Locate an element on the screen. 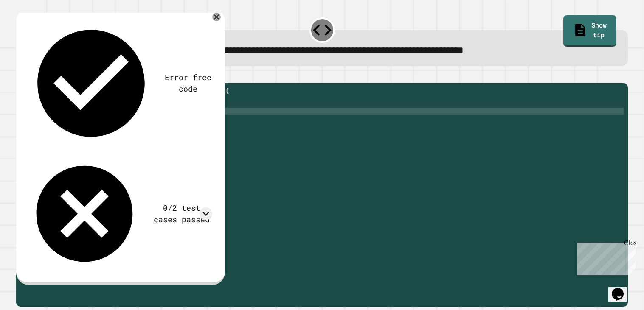 This screenshot has height=310, width=644. div: 0/2 test cases passed is located at coordinates (182, 214).